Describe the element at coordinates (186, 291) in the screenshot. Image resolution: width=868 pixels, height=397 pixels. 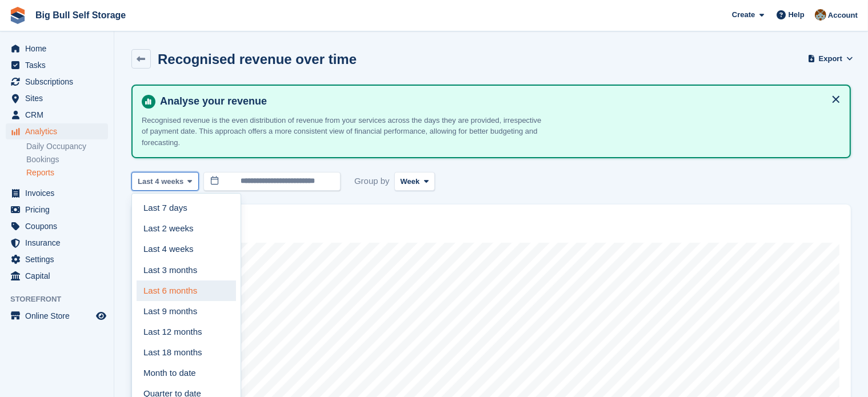
I see `a: Last 6 months` at that location.